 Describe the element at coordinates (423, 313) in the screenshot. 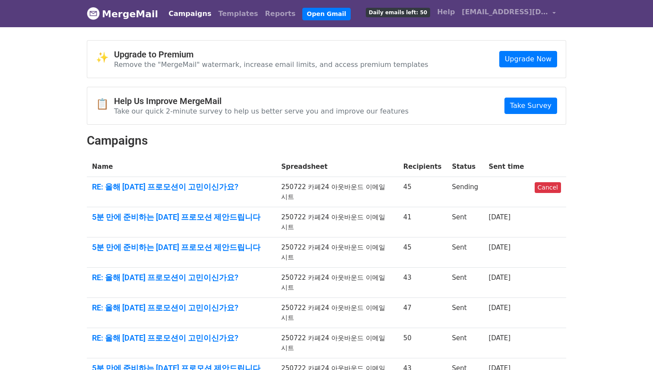

I see `td: 47` at that location.